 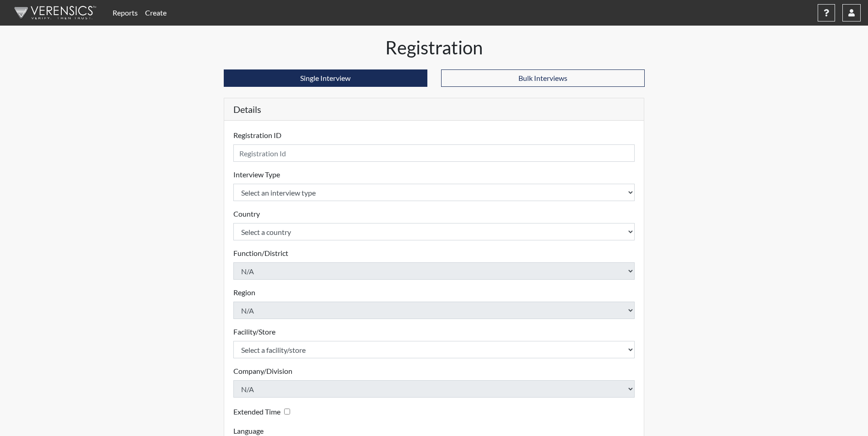 What do you see at coordinates (246, 214) in the screenshot?
I see `label: Country` at bounding box center [246, 214].